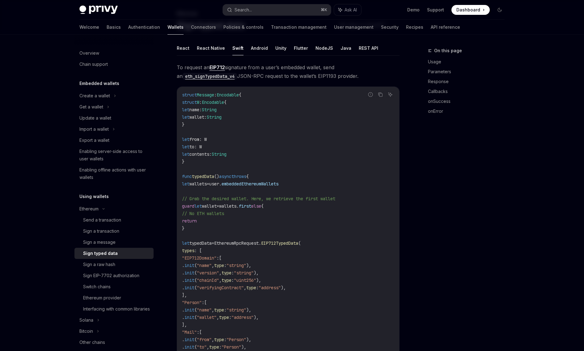 This screenshot has height=351, width=584. Describe the element at coordinates (97, 287) in the screenshot. I see `div: Switch chains` at that location.